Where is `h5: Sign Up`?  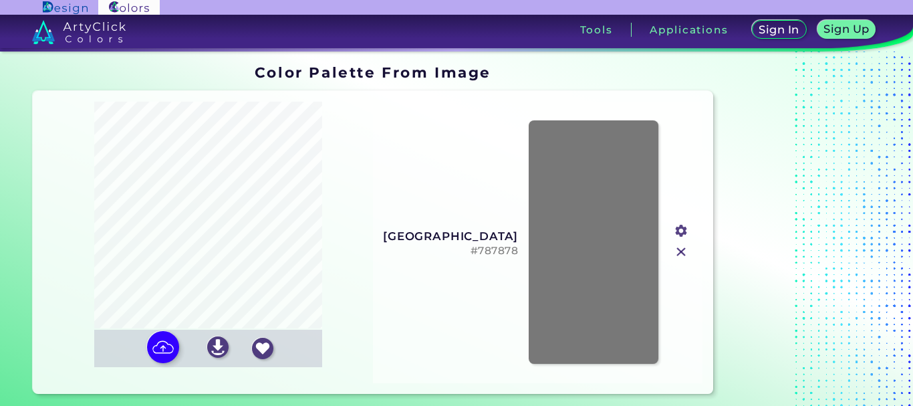 h5: Sign Up is located at coordinates (846, 29).